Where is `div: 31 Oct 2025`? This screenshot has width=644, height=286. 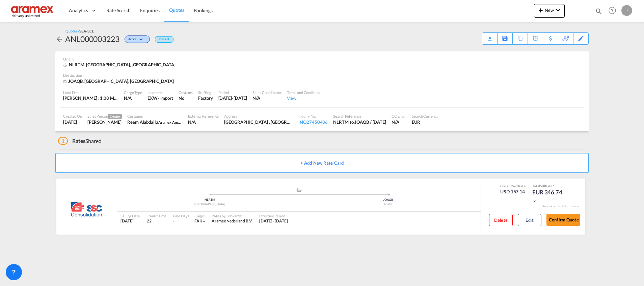
div: 31 Oct 2025 is located at coordinates (232, 98).